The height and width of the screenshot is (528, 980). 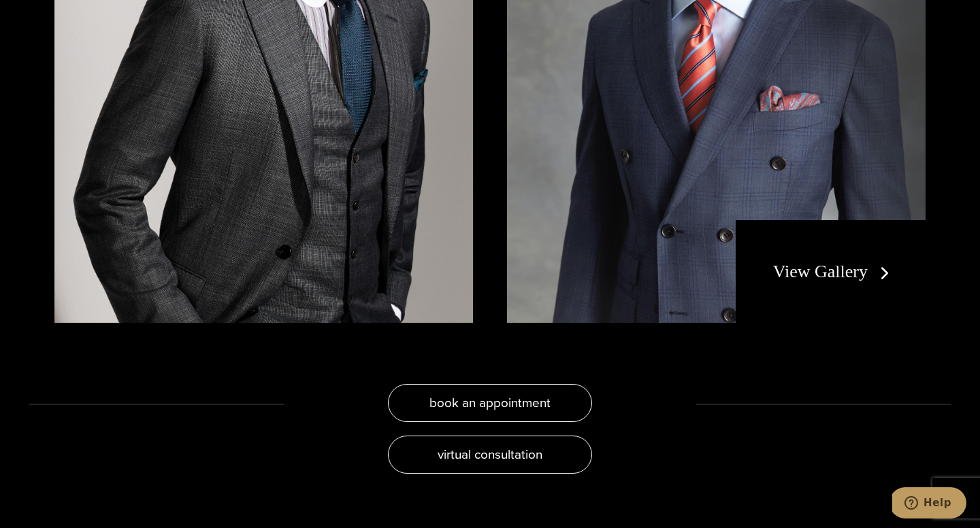 What do you see at coordinates (833, 271) in the screenshot?
I see `a: View Gallery` at bounding box center [833, 271].